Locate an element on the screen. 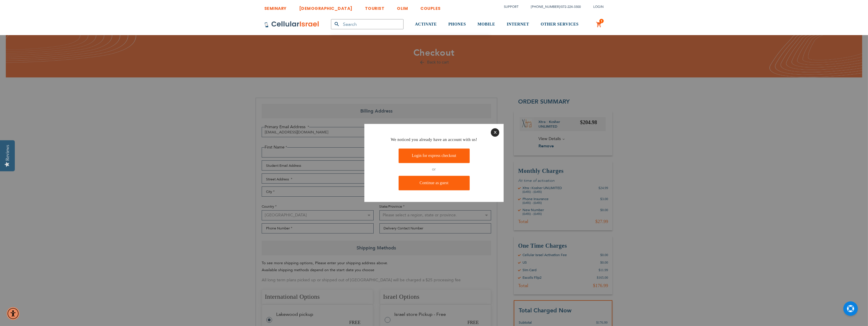  a: SEMINARY is located at coordinates (275, 7).